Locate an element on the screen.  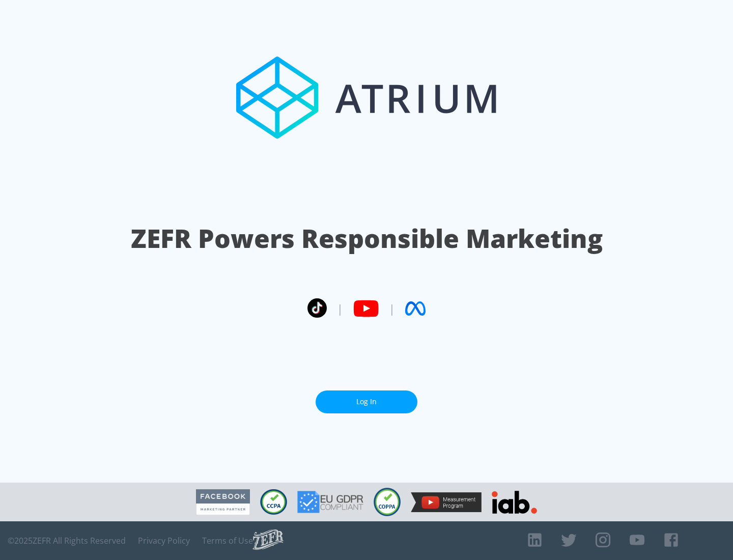
img: YouTube Measurement Program is located at coordinates (446, 502).